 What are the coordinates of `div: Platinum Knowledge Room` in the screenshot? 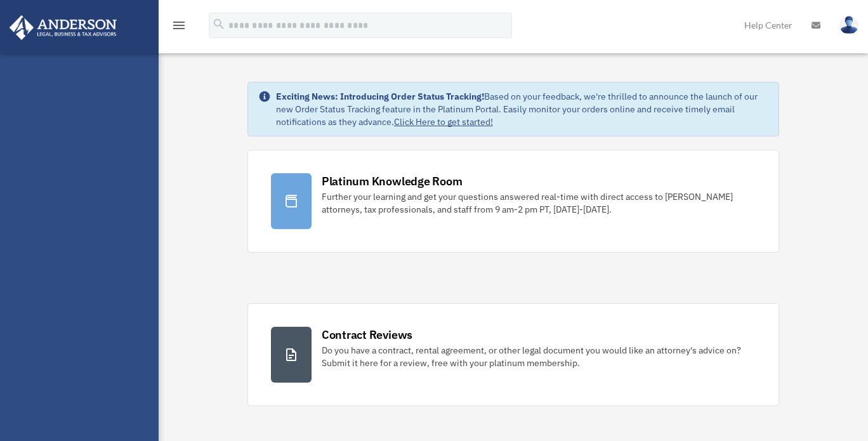 It's located at (392, 181).